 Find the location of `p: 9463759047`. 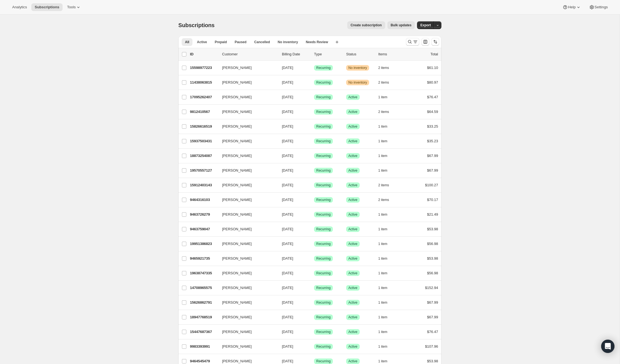

p: 9463759047 is located at coordinates (204, 229).